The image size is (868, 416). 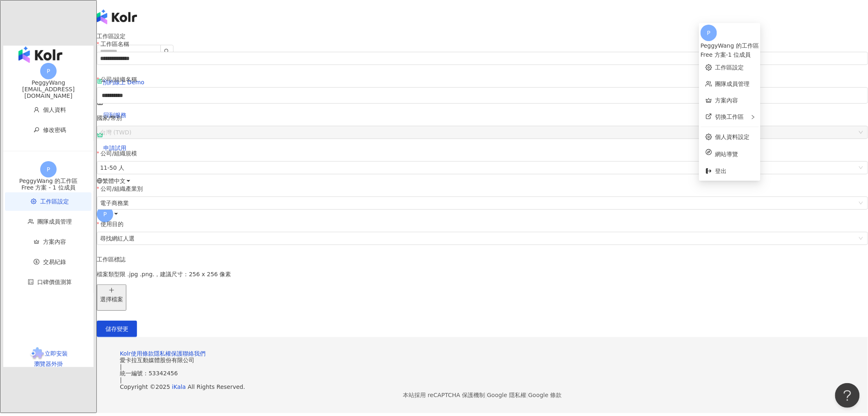 What do you see at coordinates (36, 130) in the screenshot?
I see `span: key` at bounding box center [36, 130].